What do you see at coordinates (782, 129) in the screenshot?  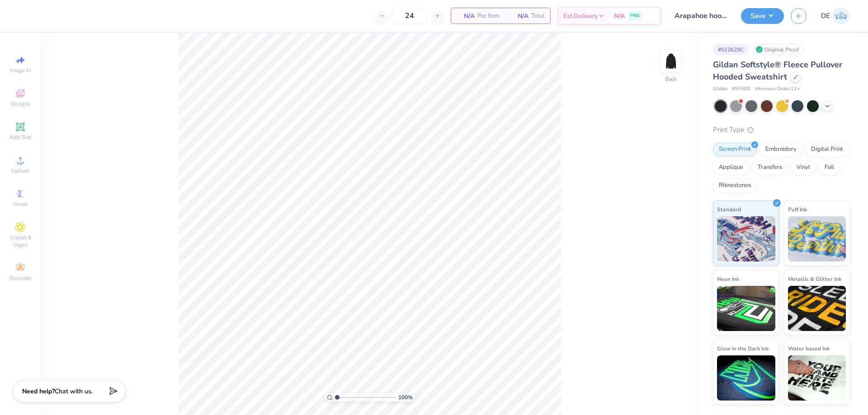 I see `div: Print Type` at bounding box center [782, 129].